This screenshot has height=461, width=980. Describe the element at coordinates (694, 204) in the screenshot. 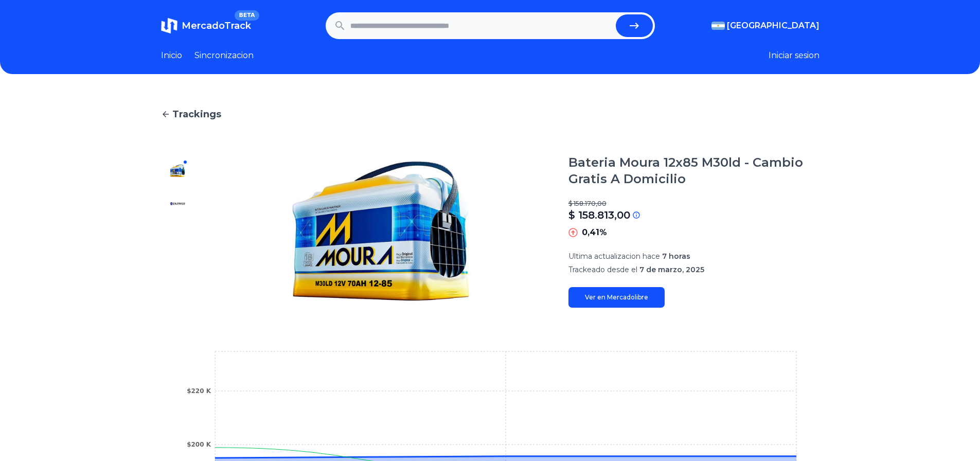

I see `p: $ 158.170,00` at that location.